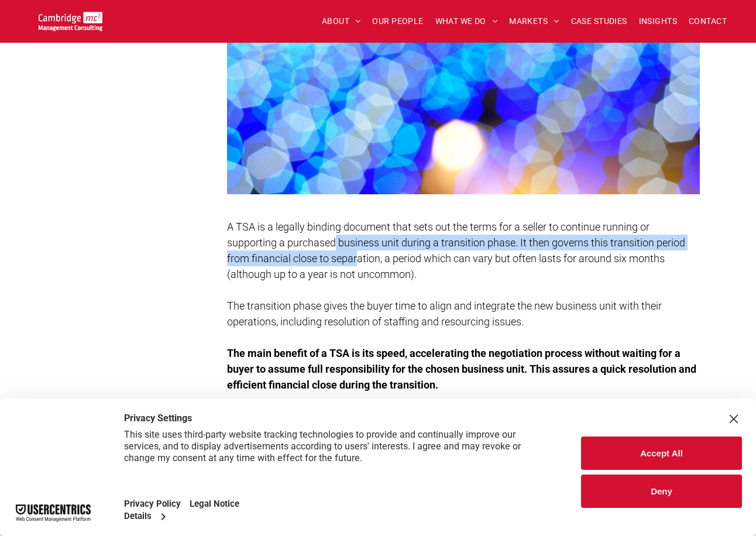 This screenshot has width=756, height=536. What do you see at coordinates (599, 21) in the screenshot?
I see `a: CASE STUDIES` at bounding box center [599, 21].